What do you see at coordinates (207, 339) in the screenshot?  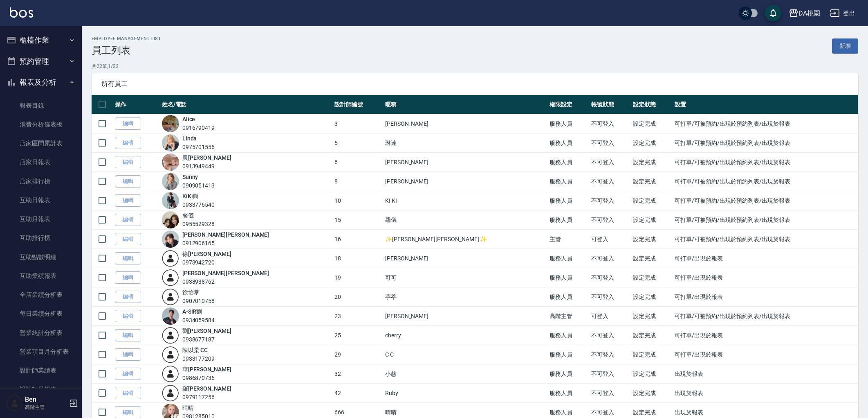 I see `div: 0938677187` at bounding box center [207, 339].